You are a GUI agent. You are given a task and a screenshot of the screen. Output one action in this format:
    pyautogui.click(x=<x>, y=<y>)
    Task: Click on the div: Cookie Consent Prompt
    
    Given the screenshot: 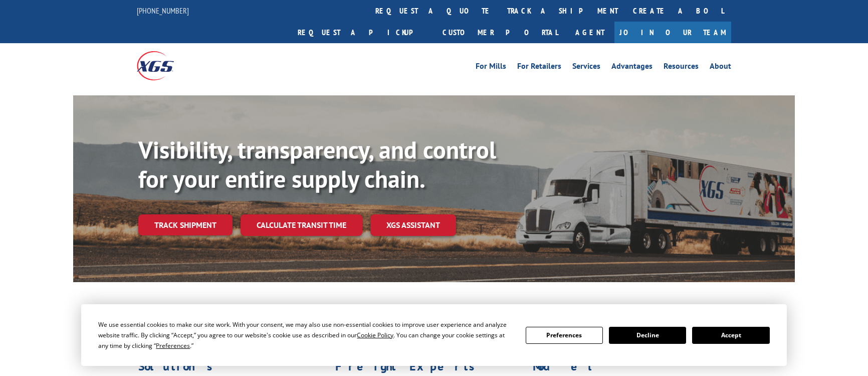 What is the action you would take?
    pyautogui.click(x=434, y=335)
    